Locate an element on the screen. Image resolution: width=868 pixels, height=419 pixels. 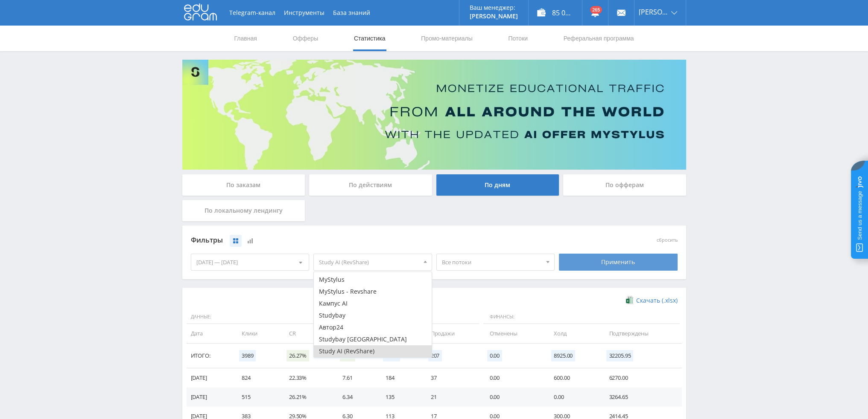
td: 515 is located at coordinates (256, 397).